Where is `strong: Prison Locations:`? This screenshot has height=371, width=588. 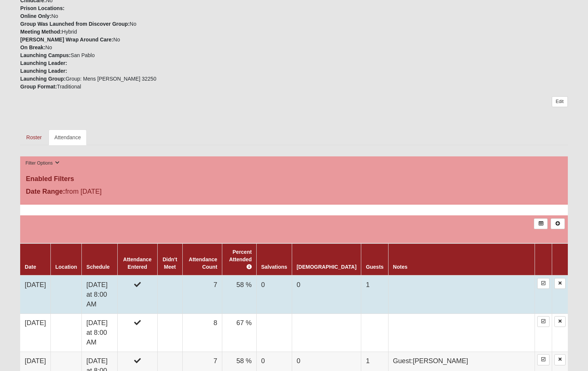
strong: Prison Locations: is located at coordinates (42, 8).